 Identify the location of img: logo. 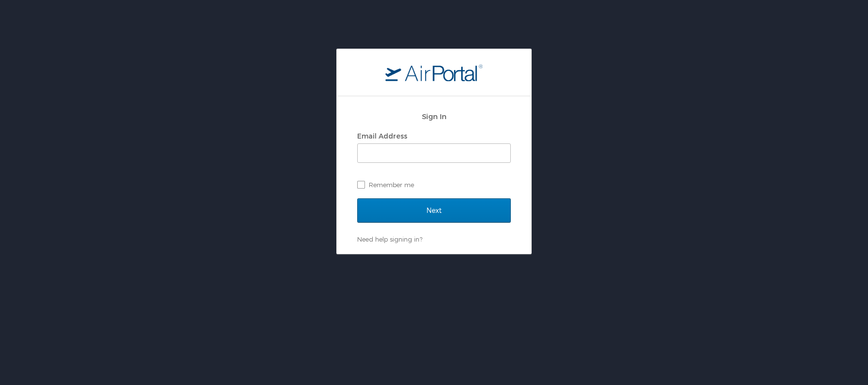
(434, 73).